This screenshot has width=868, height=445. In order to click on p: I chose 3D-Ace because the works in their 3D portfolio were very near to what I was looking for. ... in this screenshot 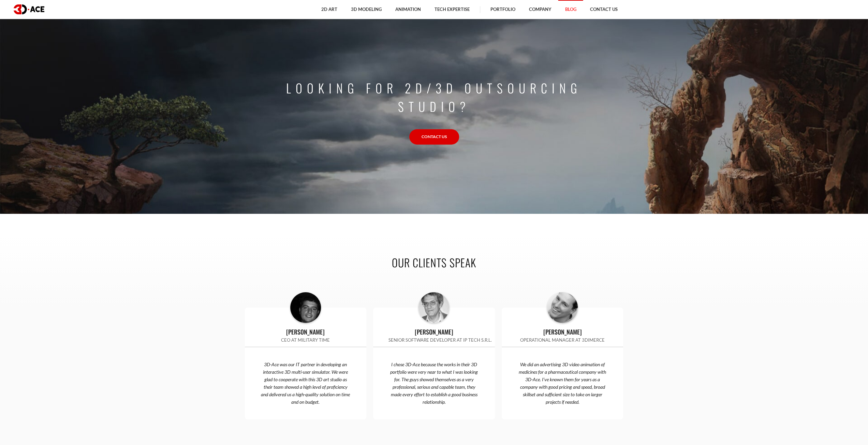, I will do `click(434, 383)`.